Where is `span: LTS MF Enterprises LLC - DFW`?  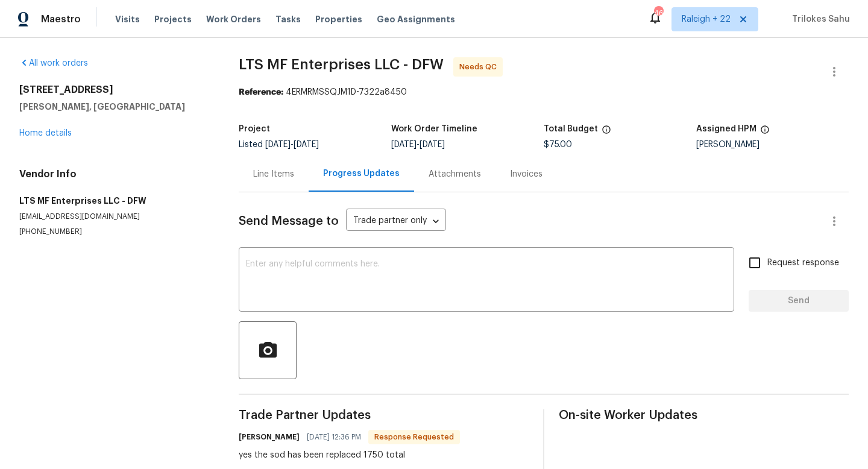 span: LTS MF Enterprises LLC - DFW is located at coordinates (341, 64).